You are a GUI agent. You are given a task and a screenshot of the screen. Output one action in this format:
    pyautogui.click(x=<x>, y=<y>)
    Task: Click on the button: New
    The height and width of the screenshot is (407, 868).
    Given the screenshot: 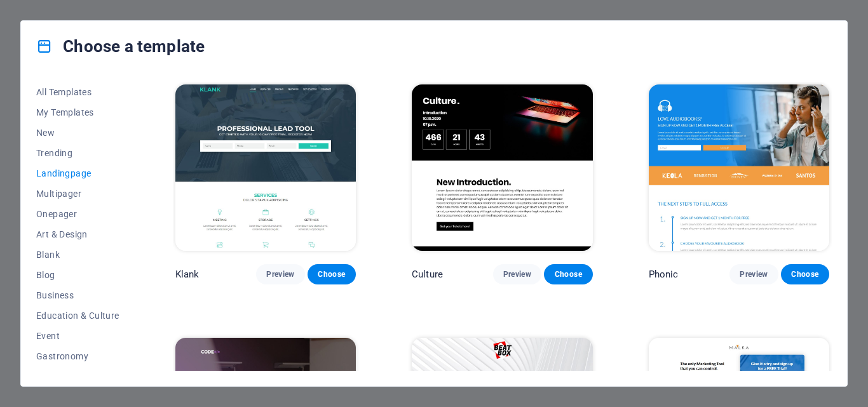 What is the action you would take?
    pyautogui.click(x=77, y=133)
    